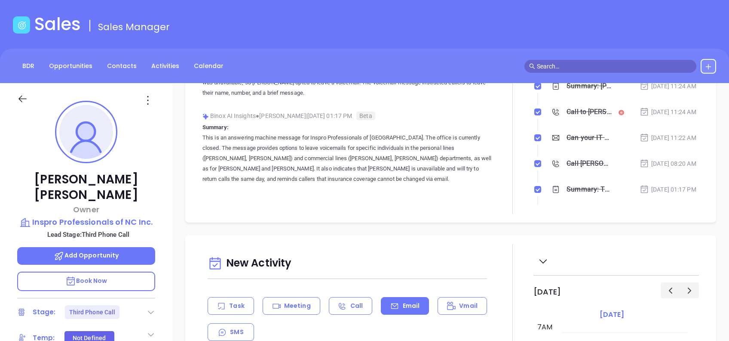 The height and width of the screenshot is (341, 729). I want to click on p: Email, so click(412, 305).